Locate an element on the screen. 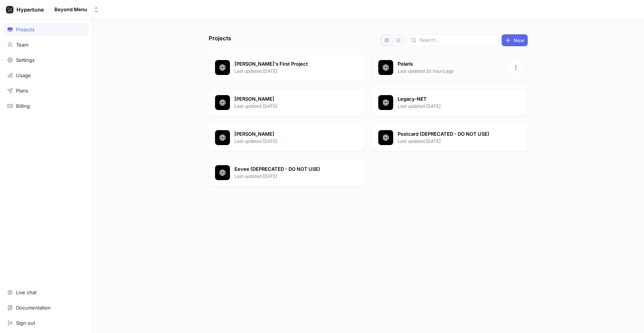 This screenshot has height=333, width=644. a: Plans is located at coordinates (46, 91).